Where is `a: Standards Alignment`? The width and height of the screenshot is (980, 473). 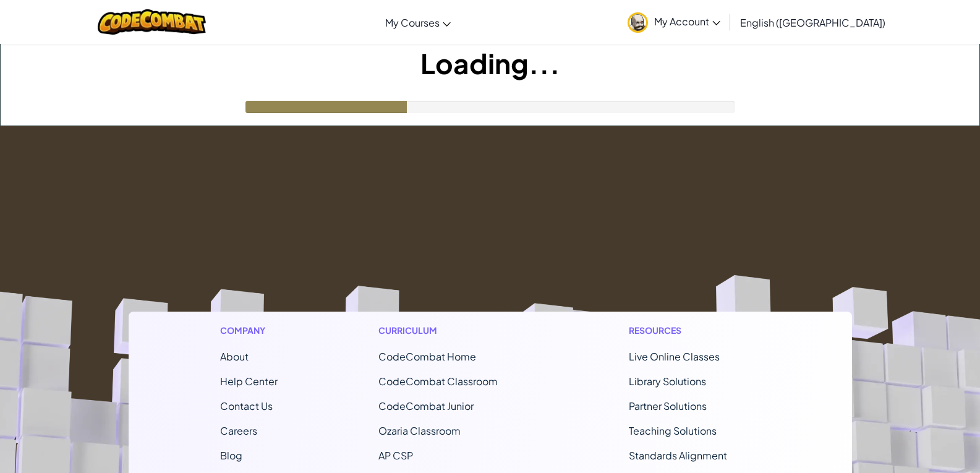
a: Standards Alignment is located at coordinates (678, 455).